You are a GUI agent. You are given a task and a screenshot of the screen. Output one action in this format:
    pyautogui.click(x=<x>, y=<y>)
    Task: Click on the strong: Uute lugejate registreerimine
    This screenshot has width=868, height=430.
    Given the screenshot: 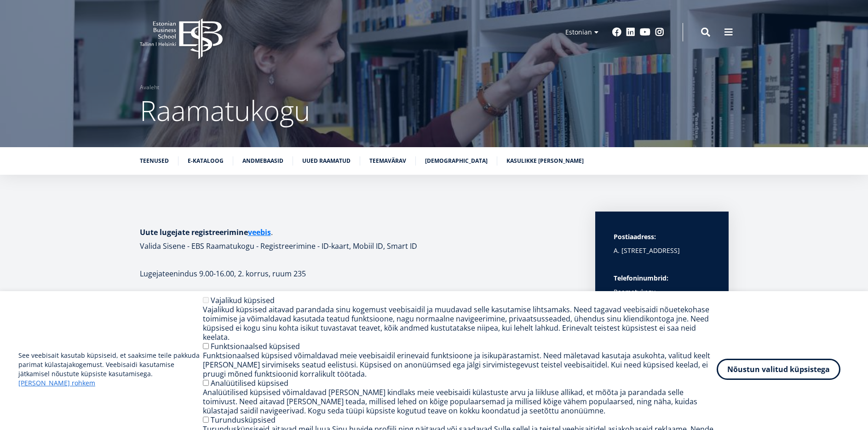 What is the action you would take?
    pyautogui.click(x=205, y=232)
    